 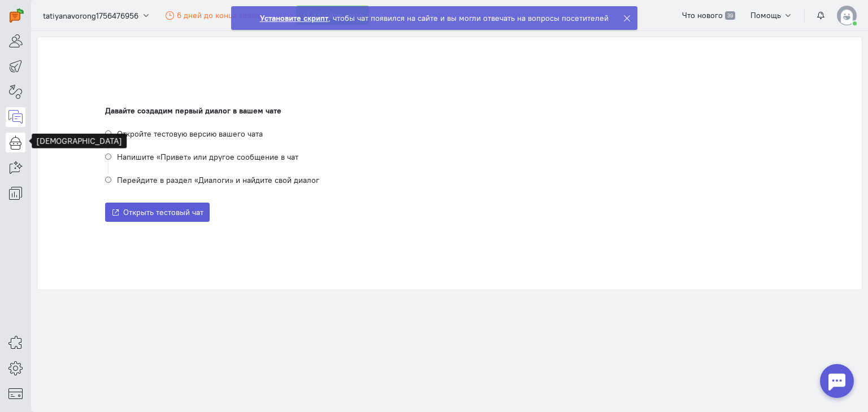 What do you see at coordinates (765, 15) in the screenshot?
I see `span: Помощь` at bounding box center [765, 15].